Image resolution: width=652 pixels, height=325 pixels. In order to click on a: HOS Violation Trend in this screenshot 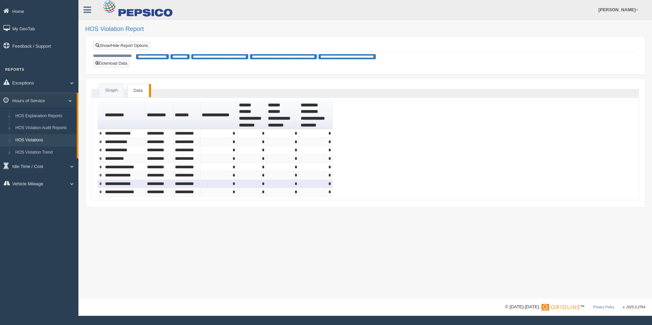, I will do `click(44, 153)`.